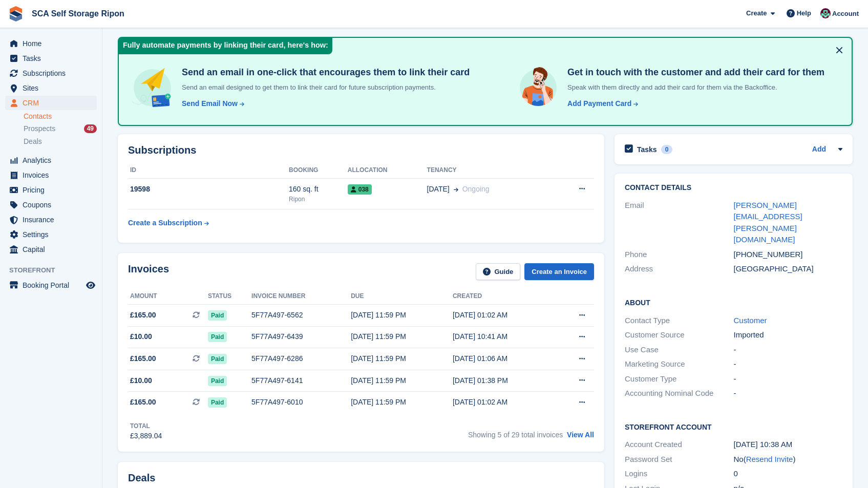 Image resolution: width=868 pixels, height=488 pixels. What do you see at coordinates (679, 349) in the screenshot?
I see `div: Use Case` at bounding box center [679, 349].